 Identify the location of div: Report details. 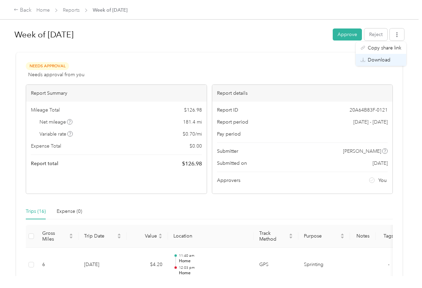
(302, 93).